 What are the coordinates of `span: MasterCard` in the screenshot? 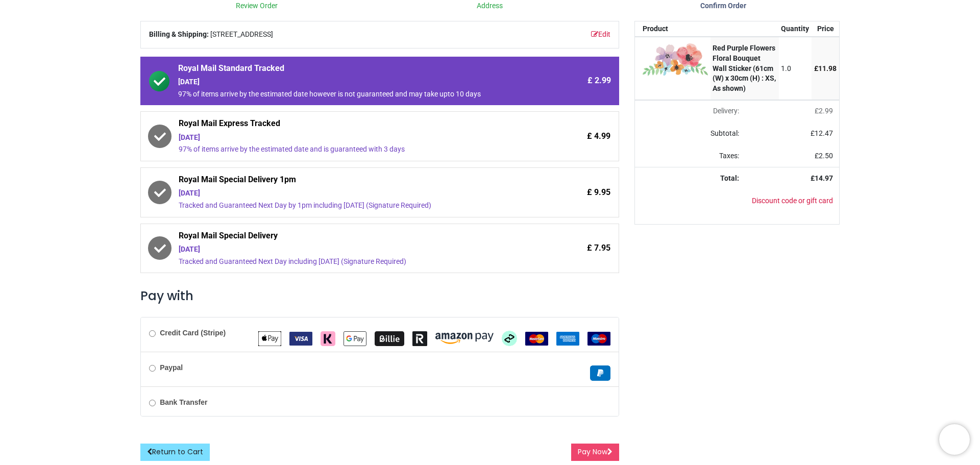 It's located at (537, 338).